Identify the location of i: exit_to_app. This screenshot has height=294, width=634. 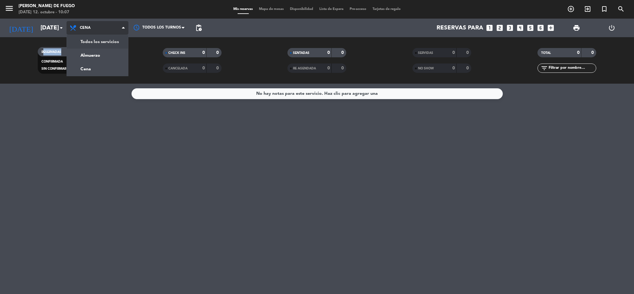
(587, 9).